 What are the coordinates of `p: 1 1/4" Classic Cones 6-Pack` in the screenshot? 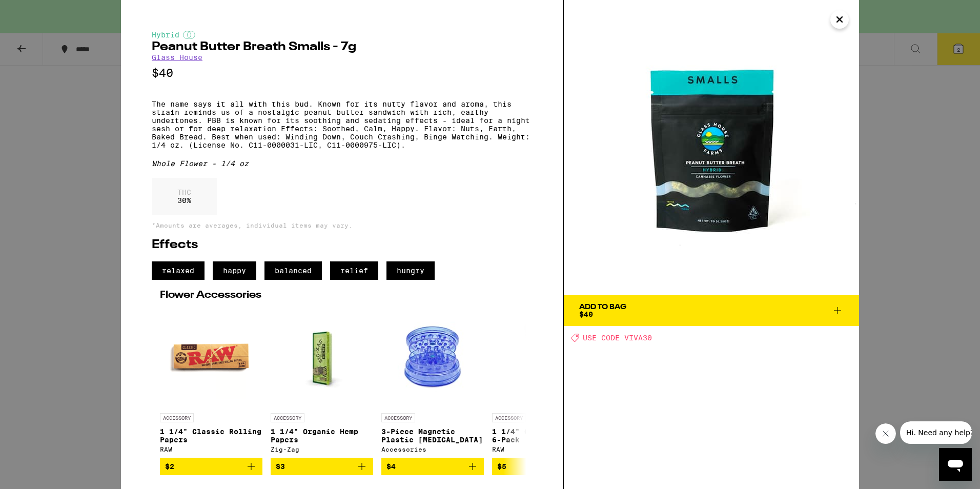 It's located at (544, 435).